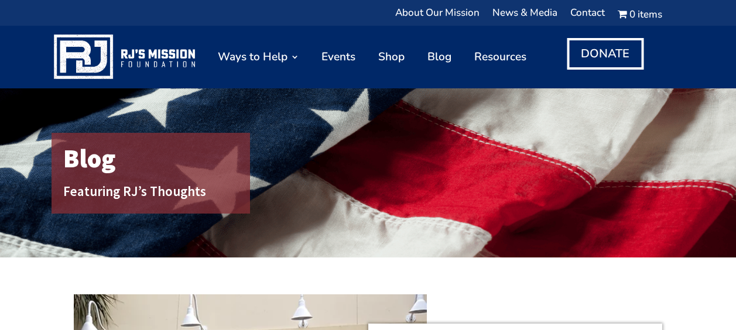  What do you see at coordinates (623, 14) in the screenshot?
I see `i: Cart` at bounding box center [623, 14].